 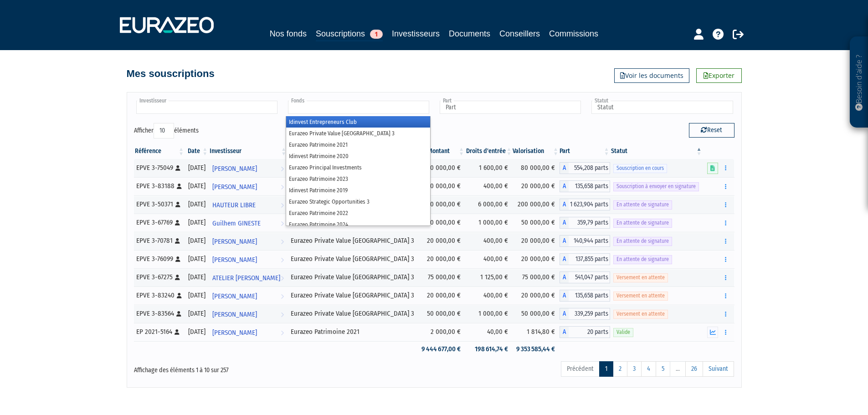 I want to click on div: EPVE 3-67769, so click(x=159, y=222).